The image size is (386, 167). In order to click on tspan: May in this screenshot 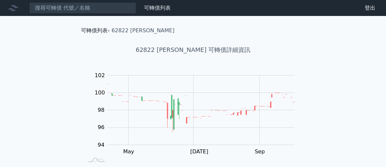, I will do `click(128, 152)`.